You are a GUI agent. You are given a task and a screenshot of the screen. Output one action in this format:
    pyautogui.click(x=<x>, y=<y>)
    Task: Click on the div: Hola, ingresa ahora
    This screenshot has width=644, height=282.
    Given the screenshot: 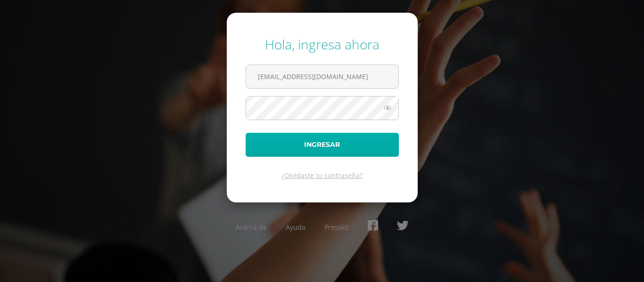 What is the action you would take?
    pyautogui.click(x=322, y=44)
    